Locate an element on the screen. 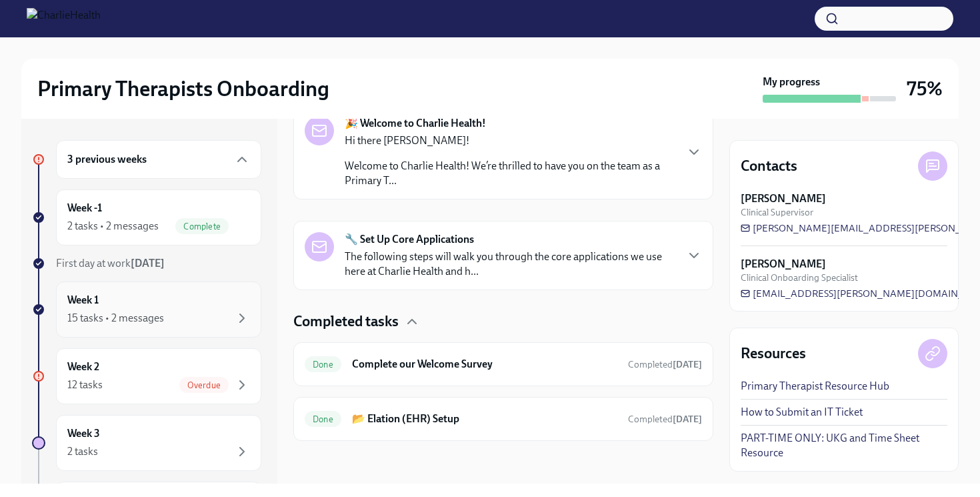 Image resolution: width=980 pixels, height=497 pixels. span: Clinical Supervisor is located at coordinates (777, 212).